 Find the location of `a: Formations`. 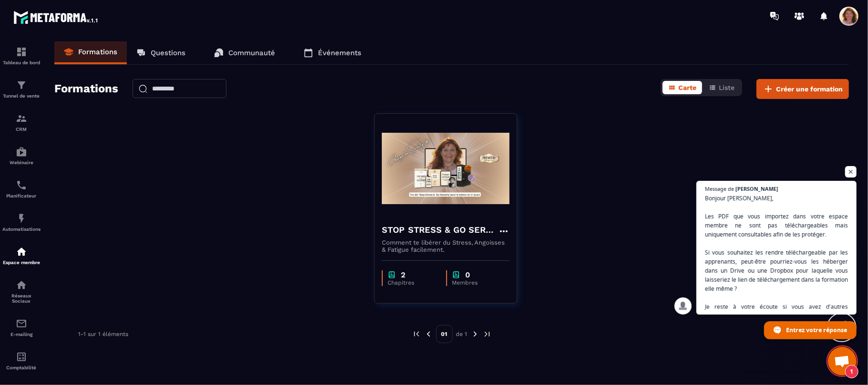

a: Formations is located at coordinates (91, 53).